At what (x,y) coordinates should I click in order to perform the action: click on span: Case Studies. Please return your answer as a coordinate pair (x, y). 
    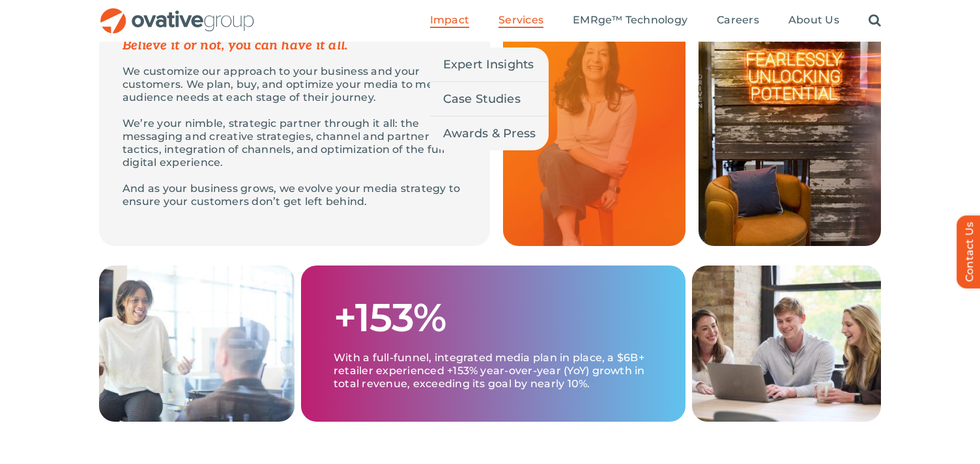
    Looking at the image, I should click on (482, 99).